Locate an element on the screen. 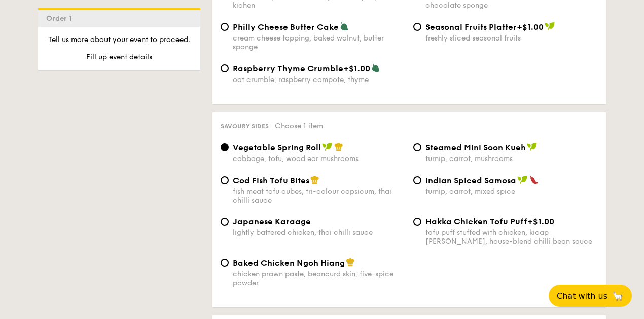 This screenshot has height=319, width=644. span: Baked Chicken Ngoh Hiang is located at coordinates (289, 263).